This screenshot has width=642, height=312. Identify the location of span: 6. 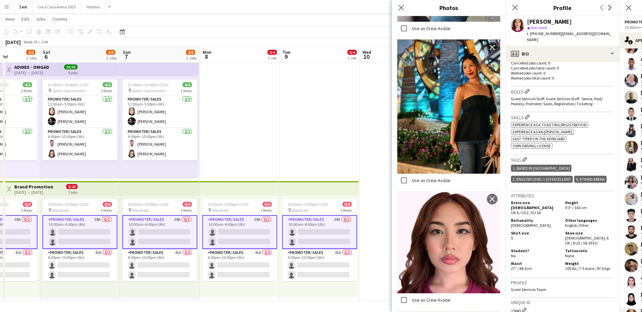
(46, 56).